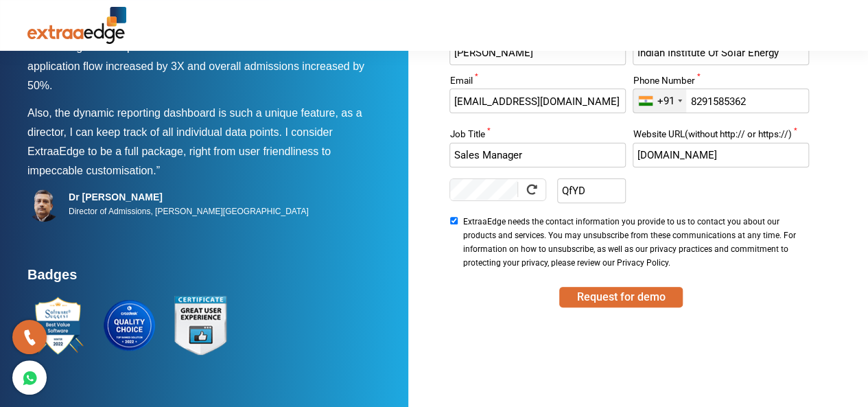 The image size is (868, 407). I want to click on input: Enter Email, so click(537, 101).